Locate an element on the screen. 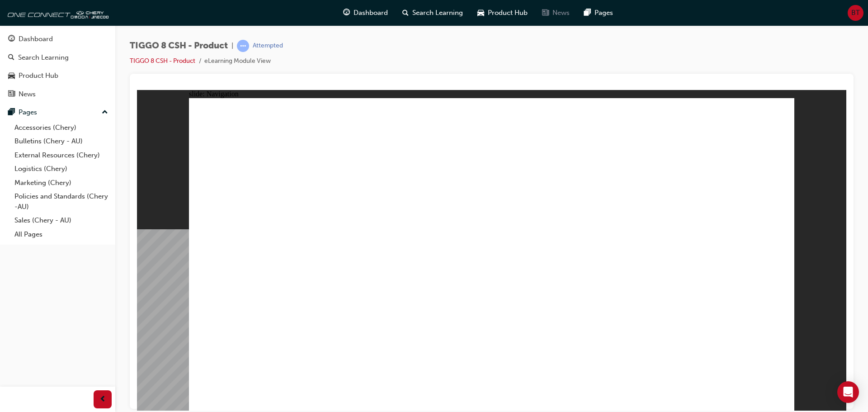  span: learningRecordVerb_ATTEMPT-icon is located at coordinates (243, 45).